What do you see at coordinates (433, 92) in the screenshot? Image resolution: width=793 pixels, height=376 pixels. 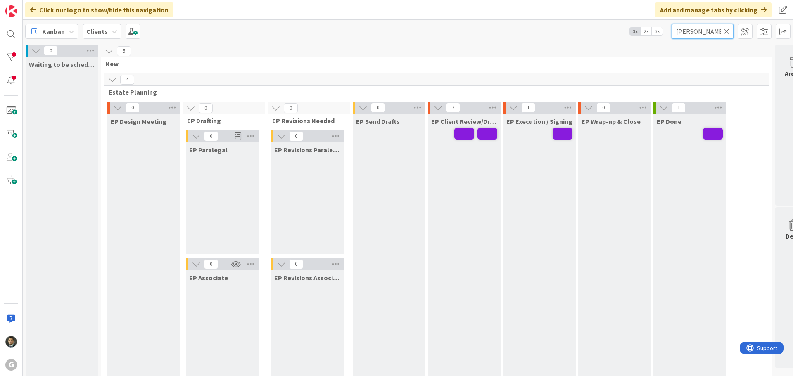 I see `span: Estate Planning` at bounding box center [433, 92].